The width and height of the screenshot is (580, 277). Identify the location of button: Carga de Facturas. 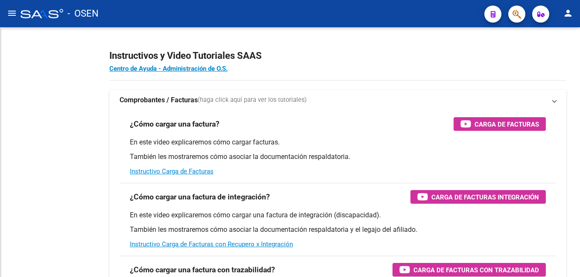
(499, 124).